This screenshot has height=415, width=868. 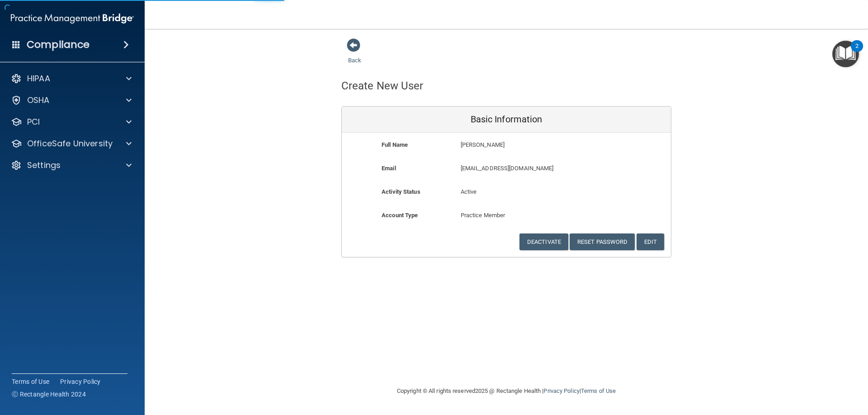 What do you see at coordinates (71, 79) in the screenshot?
I see `a: HIPAA` at bounding box center [71, 79].